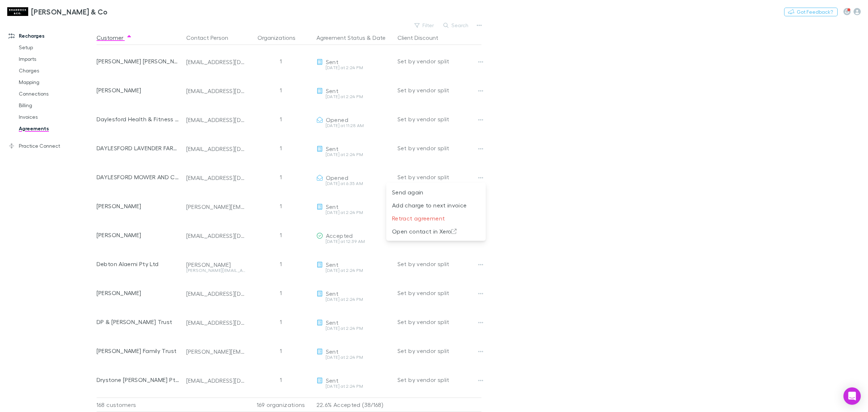 The image size is (868, 412). What do you see at coordinates (436, 232) in the screenshot?
I see `li: Open contact in Xero` at bounding box center [436, 232].